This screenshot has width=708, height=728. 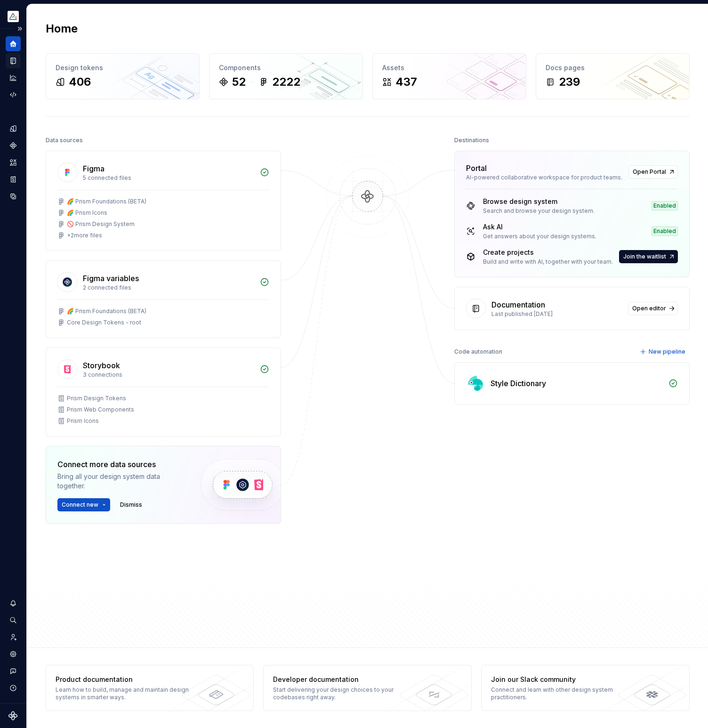 I want to click on div: Core Design Tokens - root, so click(x=104, y=322).